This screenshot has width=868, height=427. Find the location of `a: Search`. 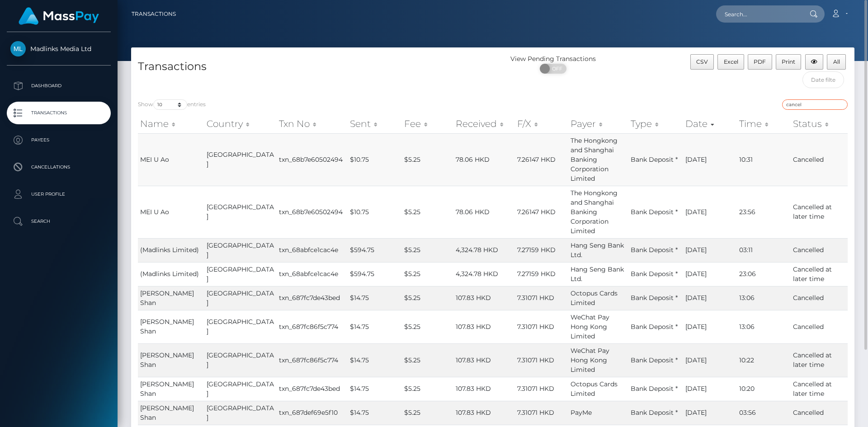

a: Search is located at coordinates (59, 221).